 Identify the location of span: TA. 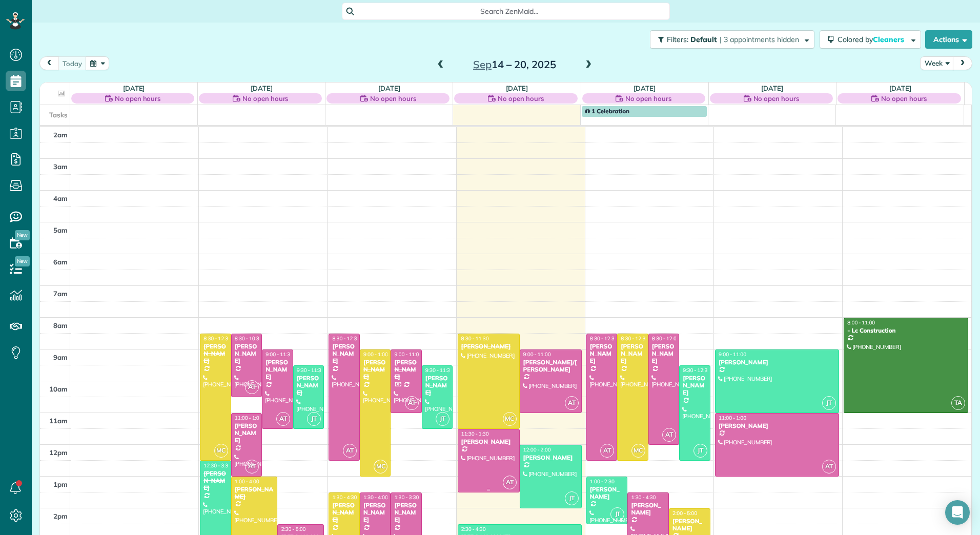
(958, 403).